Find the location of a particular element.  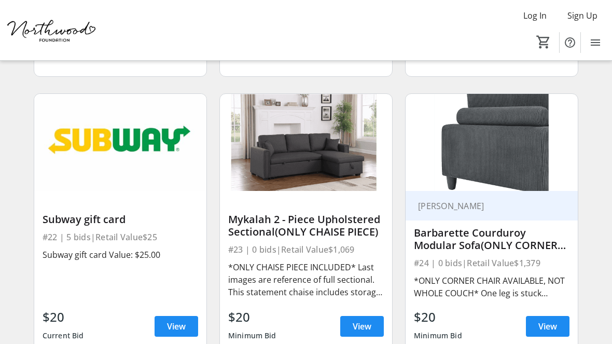

div: *ONLY CHAISE PIECE INCLUDED* Last images are reference of full sectional. This statement chaise i... is located at coordinates (306, 279).